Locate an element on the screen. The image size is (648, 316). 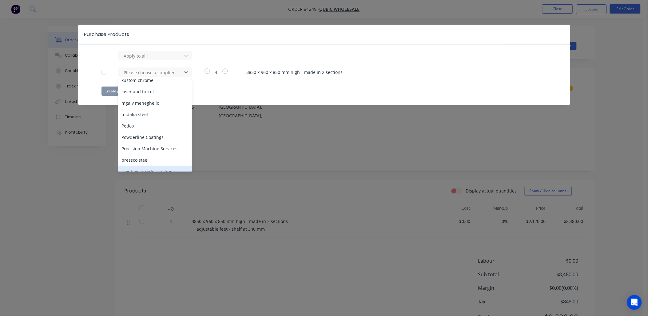
div: Powderline Coatings is located at coordinates (155, 137).